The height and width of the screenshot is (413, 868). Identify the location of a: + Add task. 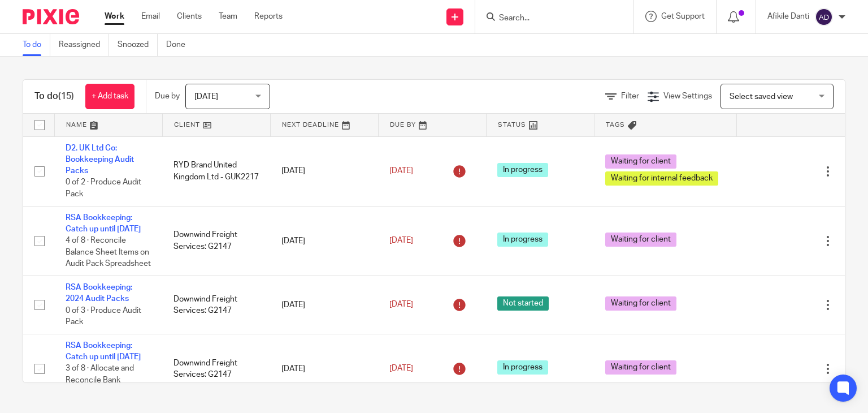
(109, 96).